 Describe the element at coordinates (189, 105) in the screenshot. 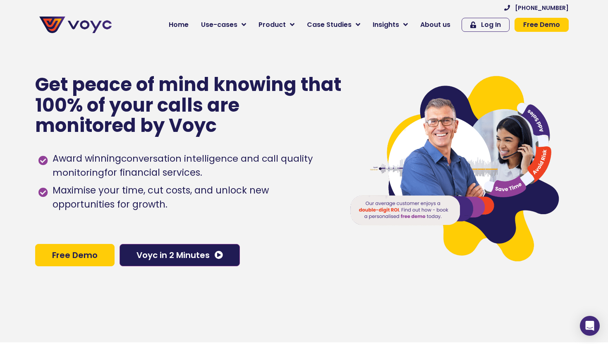

I see `p: Get peace of mind knowing that 100% of your calls are monitored by Voyc` at that location.